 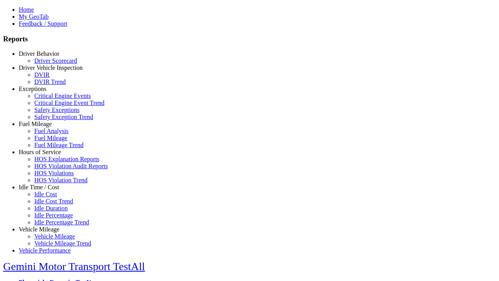 I want to click on a: Fuel Analysis, so click(x=51, y=131).